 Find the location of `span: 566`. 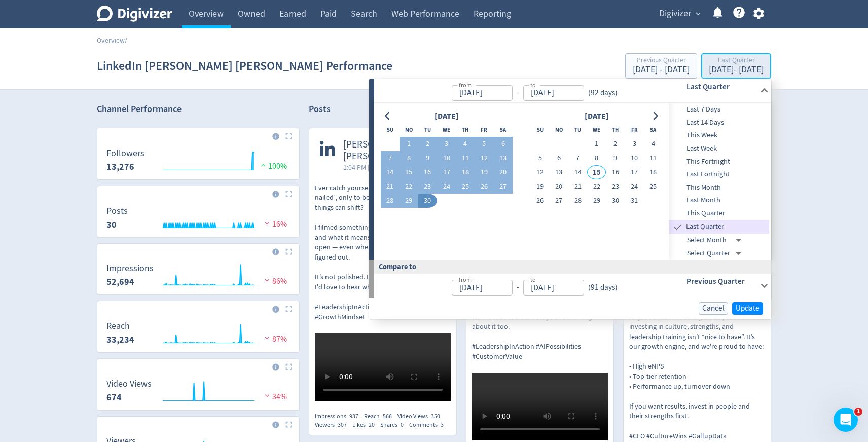

span: 566 is located at coordinates (387, 416).